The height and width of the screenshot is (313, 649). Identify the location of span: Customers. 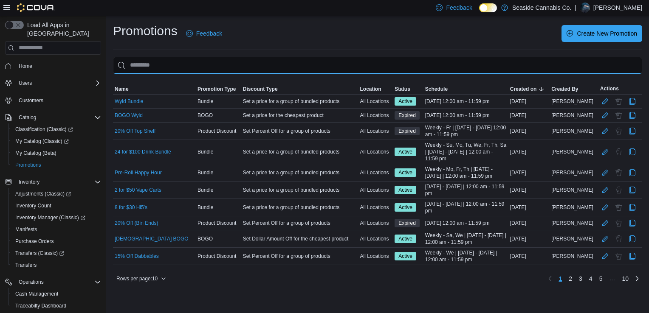
(31, 101).